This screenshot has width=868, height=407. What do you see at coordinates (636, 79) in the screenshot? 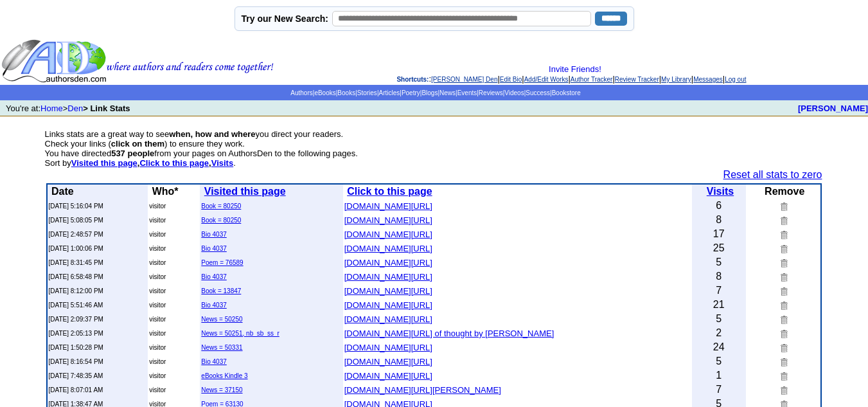
I see `a: Review Tracker` at bounding box center [636, 79].